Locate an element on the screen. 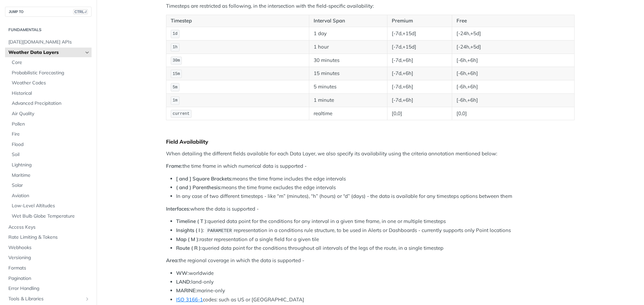 The image size is (644, 305). button: Hide subpages for Weather Data Layers is located at coordinates (87, 52).